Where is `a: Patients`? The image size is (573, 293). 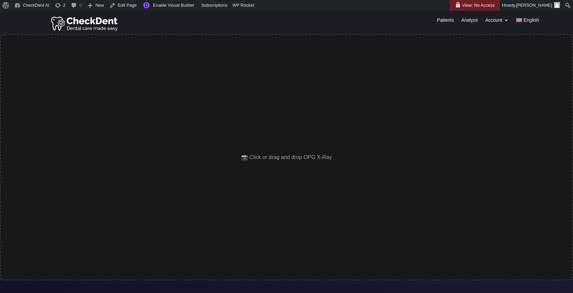 a: Patients is located at coordinates (445, 21).